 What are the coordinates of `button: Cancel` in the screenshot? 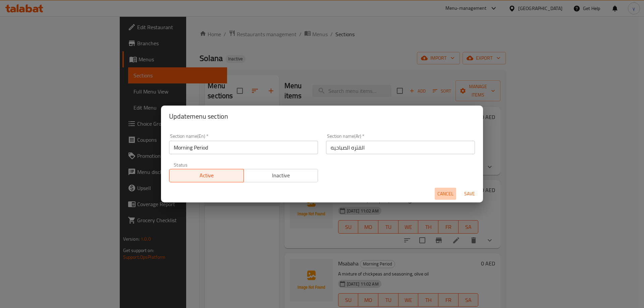 It's located at (446, 194).